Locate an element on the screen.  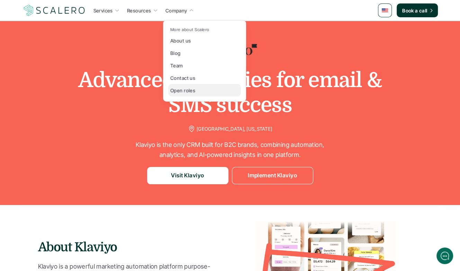
p: Book a call is located at coordinates (414, 10).